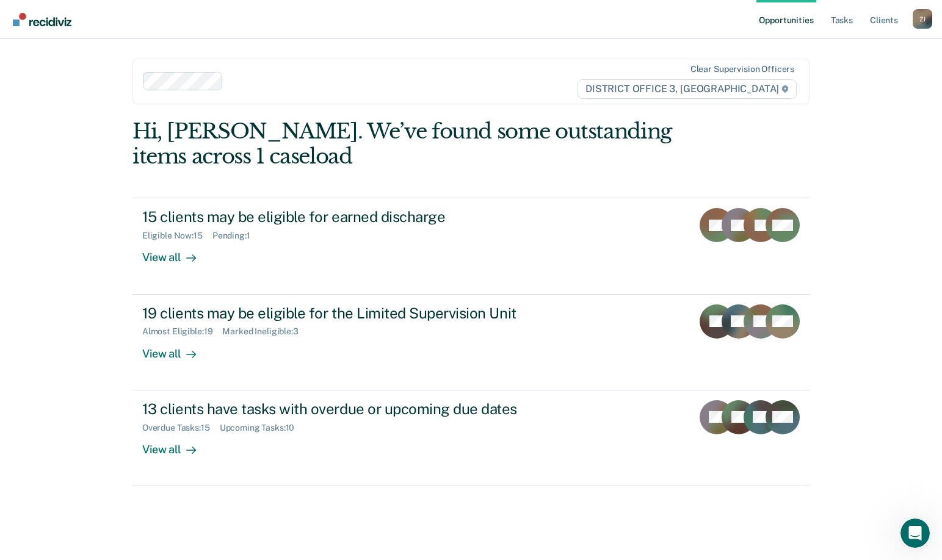 The height and width of the screenshot is (560, 942). Describe the element at coordinates (357, 217) in the screenshot. I see `div: 15 clients may be eligible for earned discharge` at that location.